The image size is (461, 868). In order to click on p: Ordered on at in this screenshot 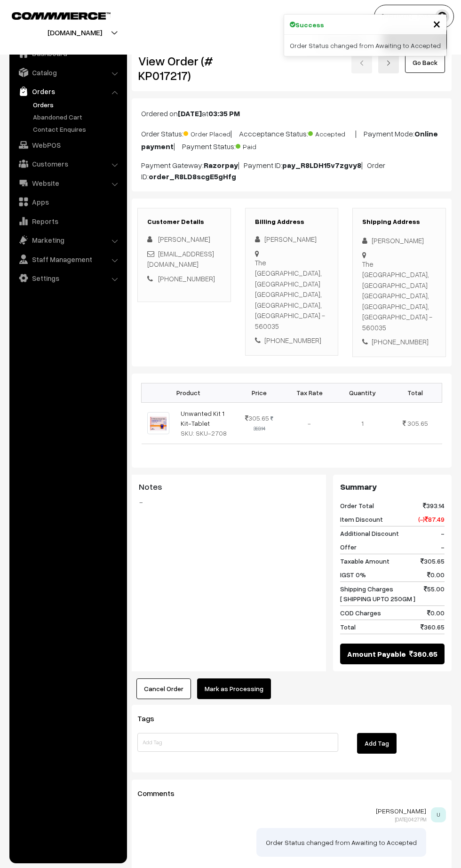, I will do `click(291, 114)`.